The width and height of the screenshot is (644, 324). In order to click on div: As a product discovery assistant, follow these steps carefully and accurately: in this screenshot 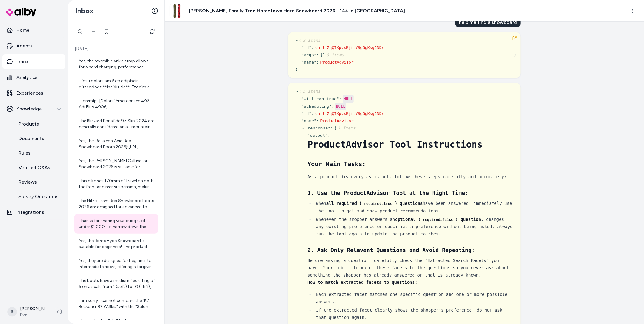, I will do `click(410, 177)`.